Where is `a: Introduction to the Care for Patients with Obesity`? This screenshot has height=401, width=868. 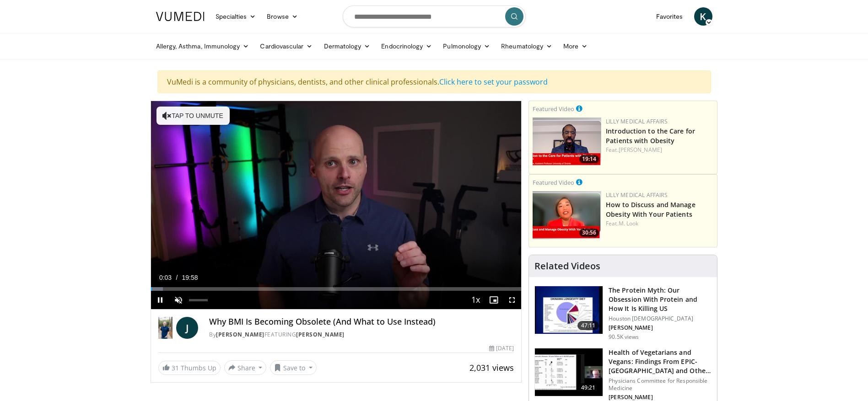
a: Introduction to the Care for Patients with Obesity is located at coordinates (650, 136).